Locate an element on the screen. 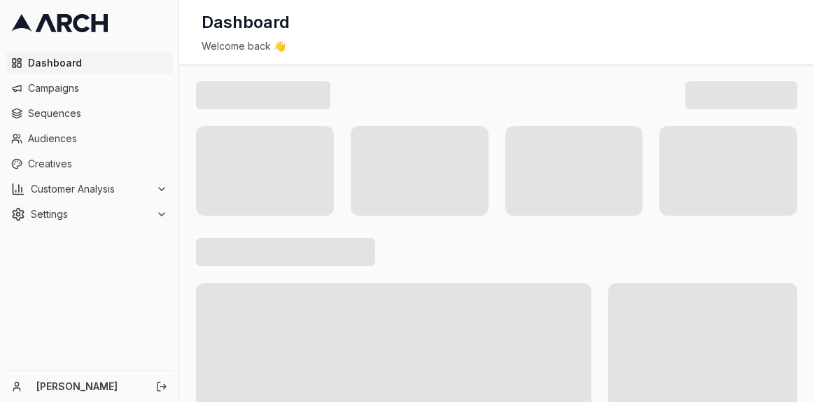 The width and height of the screenshot is (814, 402). button: Settings is located at coordinates (89, 214).